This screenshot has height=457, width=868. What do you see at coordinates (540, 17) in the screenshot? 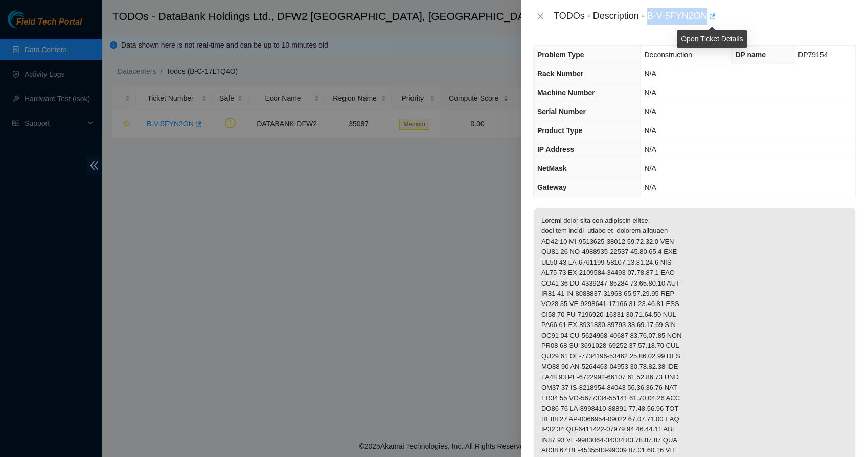
I see `span: close` at bounding box center [540, 17].